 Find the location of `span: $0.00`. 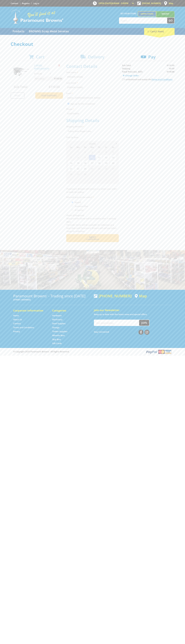

span: $0.00 is located at coordinates (171, 69).